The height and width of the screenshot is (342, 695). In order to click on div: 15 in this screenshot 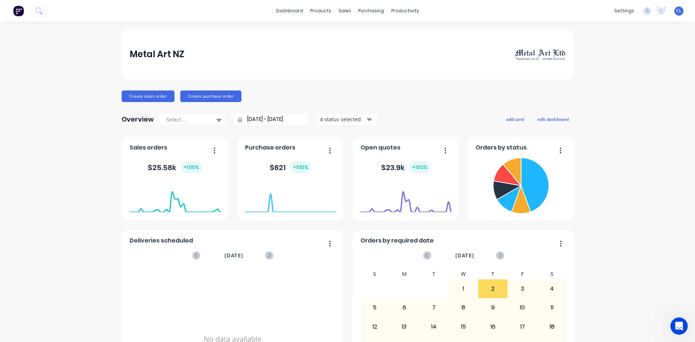, I will do `click(464, 327)`.